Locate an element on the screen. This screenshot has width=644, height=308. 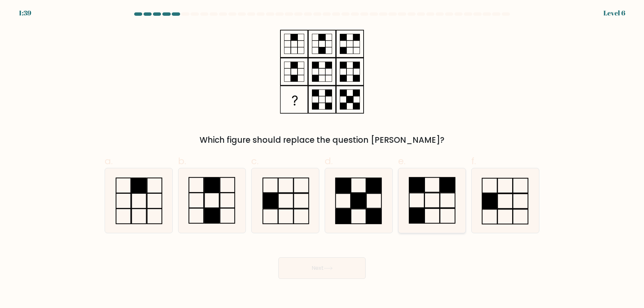
span: d. is located at coordinates (329, 161).